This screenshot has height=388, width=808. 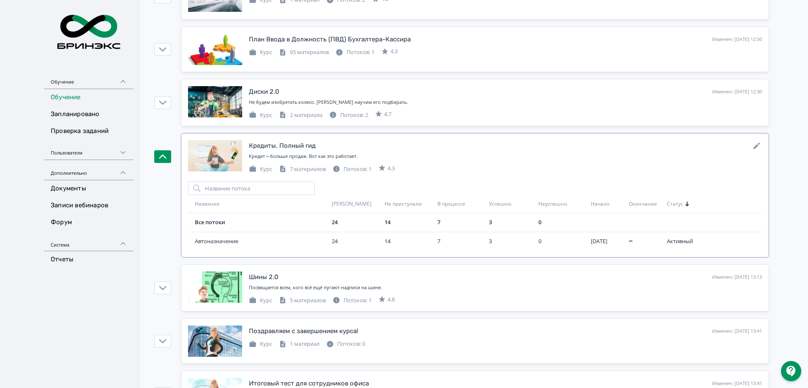 I want to click on div: План Ввода в Должность (ПВД) Бухгалтера-Кассира, so click(x=330, y=39).